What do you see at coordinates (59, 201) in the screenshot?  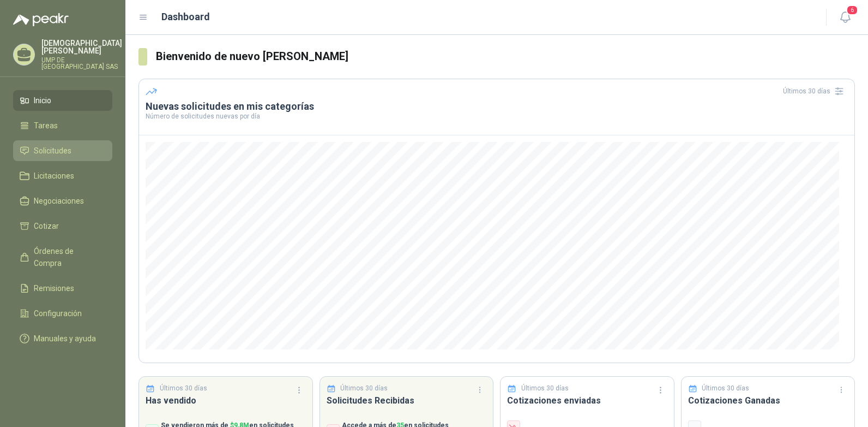 I see `span: Negociaciones` at bounding box center [59, 201].